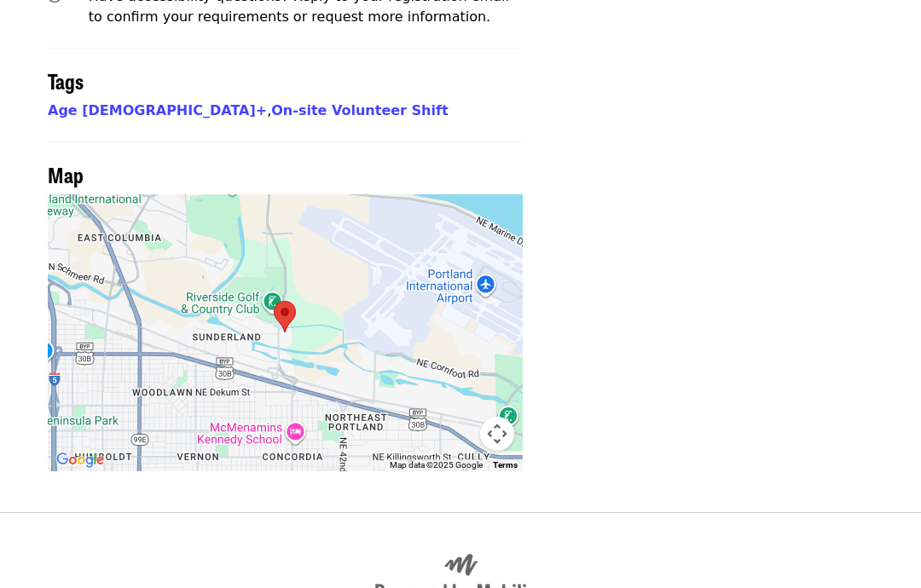 The height and width of the screenshot is (588, 921). What do you see at coordinates (359, 110) in the screenshot?
I see `a: On-site Volunteer Shift` at bounding box center [359, 110].